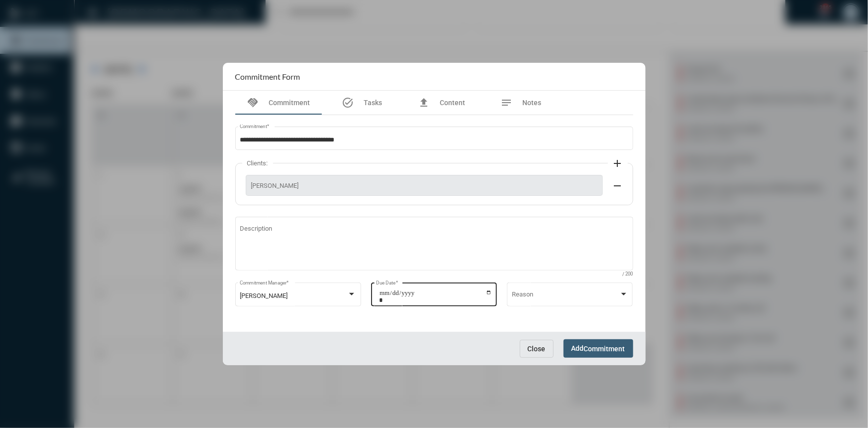 The height and width of the screenshot is (428, 868). Describe the element at coordinates (532, 103) in the screenshot. I see `span: Notes` at that location.